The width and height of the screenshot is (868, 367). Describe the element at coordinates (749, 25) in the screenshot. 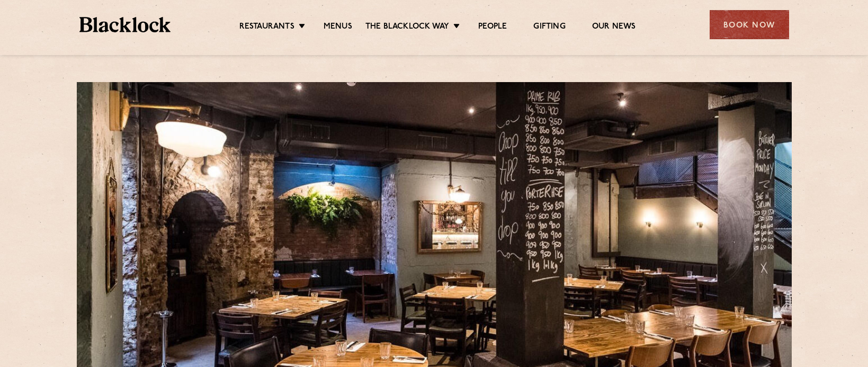

I see `div: Book Now` at that location.